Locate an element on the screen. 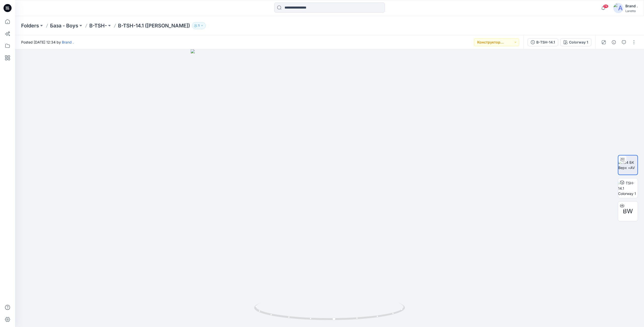  p: База - Boys is located at coordinates (64, 25).